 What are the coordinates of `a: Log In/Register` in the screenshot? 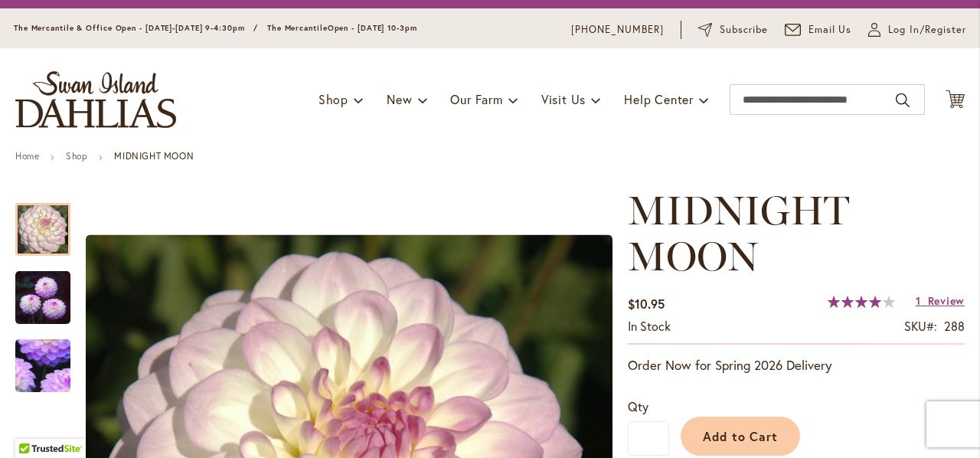 It's located at (917, 29).